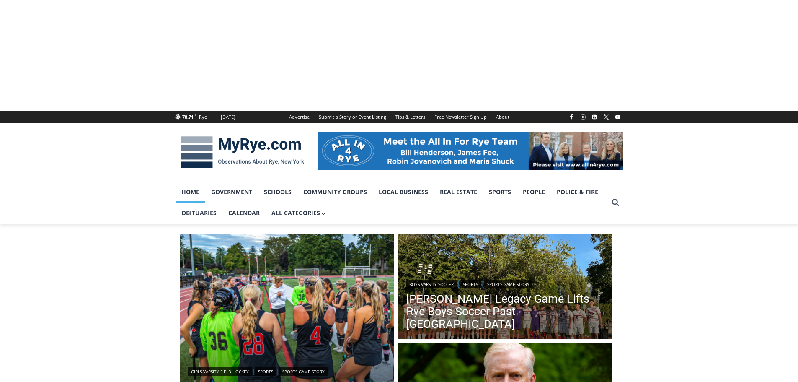 The image size is (798, 382). What do you see at coordinates (299, 116) in the screenshot?
I see `a: Advertise` at bounding box center [299, 116].